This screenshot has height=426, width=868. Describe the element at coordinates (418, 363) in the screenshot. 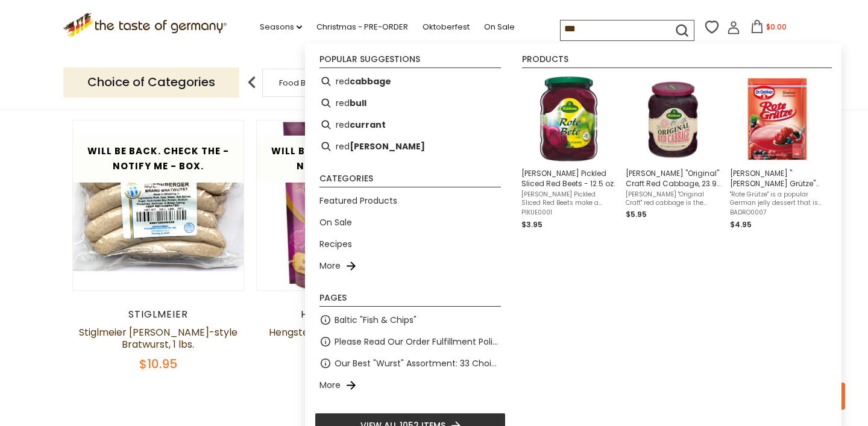

I see `span: Our Best "Wurst" Assortment: 33 Choices For The Grillabend` at that location.